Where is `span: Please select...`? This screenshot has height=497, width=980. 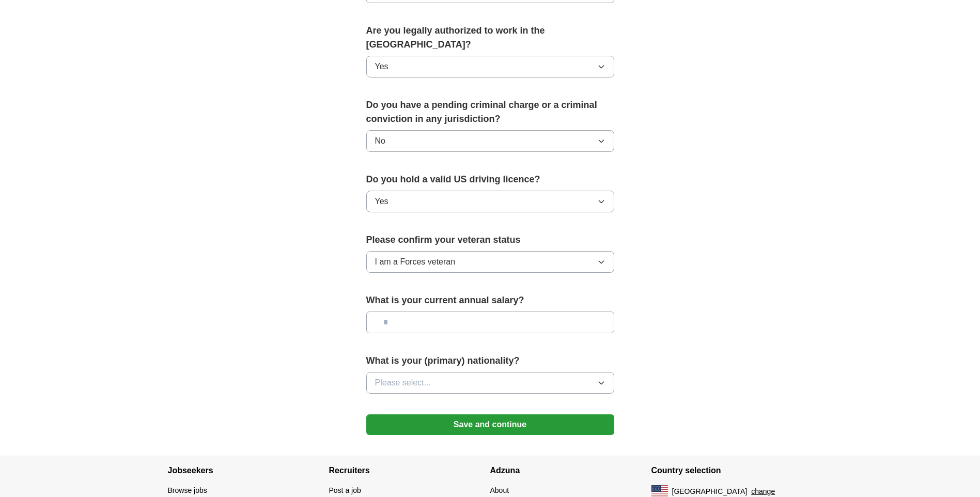 span: Please select... is located at coordinates (403, 383).